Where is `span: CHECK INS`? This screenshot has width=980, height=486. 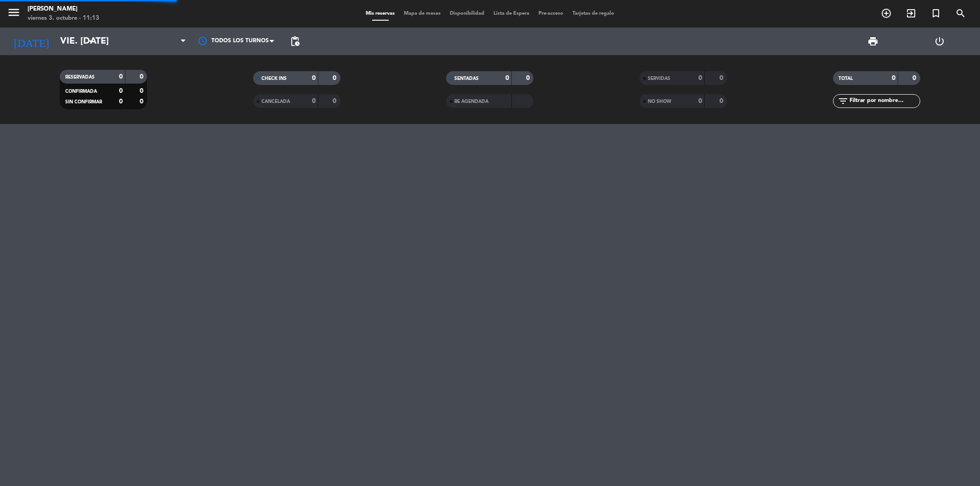
span: CHECK INS is located at coordinates (274, 79).